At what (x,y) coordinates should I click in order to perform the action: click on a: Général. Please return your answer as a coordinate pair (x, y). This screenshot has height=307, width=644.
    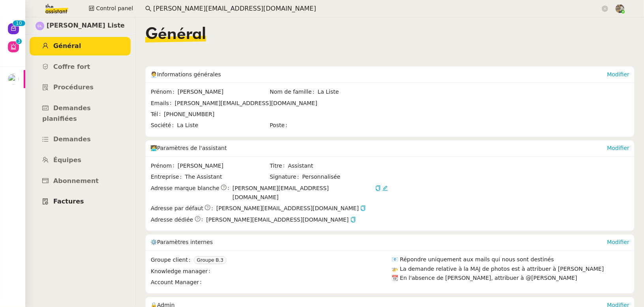
    Looking at the image, I should click on (80, 46).